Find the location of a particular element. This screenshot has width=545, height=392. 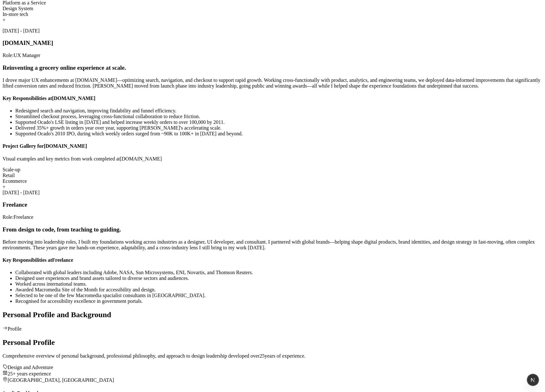

div: Retail is located at coordinates (272, 176).